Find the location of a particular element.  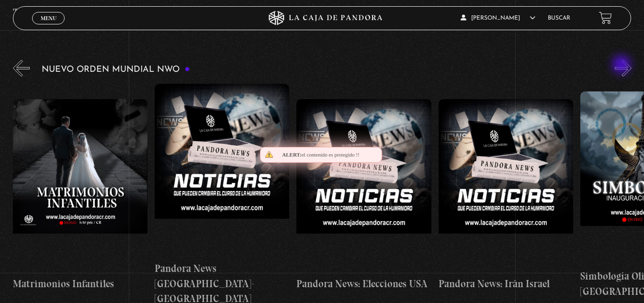

span: Alert: is located at coordinates (292, 155).